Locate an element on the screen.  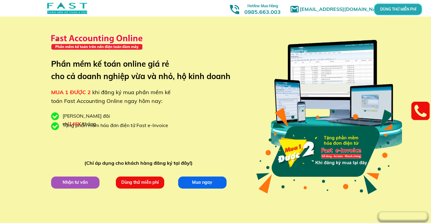
div: (Chỉ áp dụng cho khách hàng đăng ký tại đây!) is located at coordinates (140, 164).